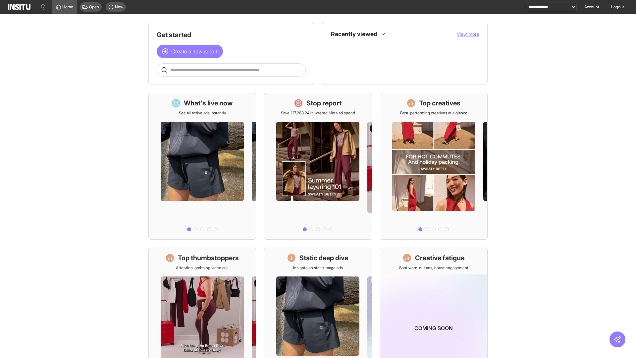  What do you see at coordinates (468, 34) in the screenshot?
I see `span: View more` at bounding box center [468, 34].